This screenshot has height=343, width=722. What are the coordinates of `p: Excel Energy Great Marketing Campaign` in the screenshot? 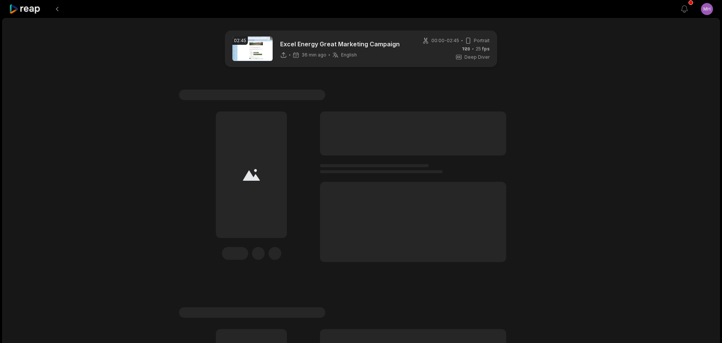 It's located at (340, 44).